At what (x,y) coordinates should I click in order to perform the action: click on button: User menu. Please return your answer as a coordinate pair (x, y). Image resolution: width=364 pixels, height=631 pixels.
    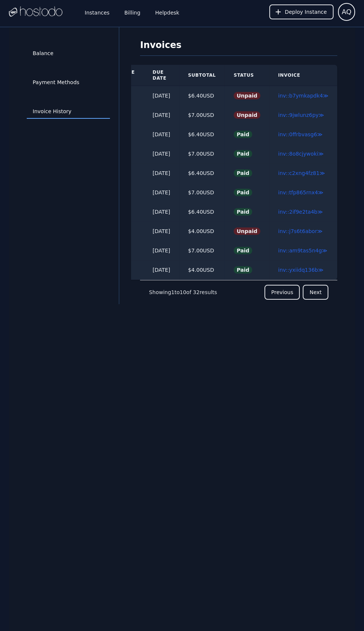
    Looking at the image, I should click on (347, 12).